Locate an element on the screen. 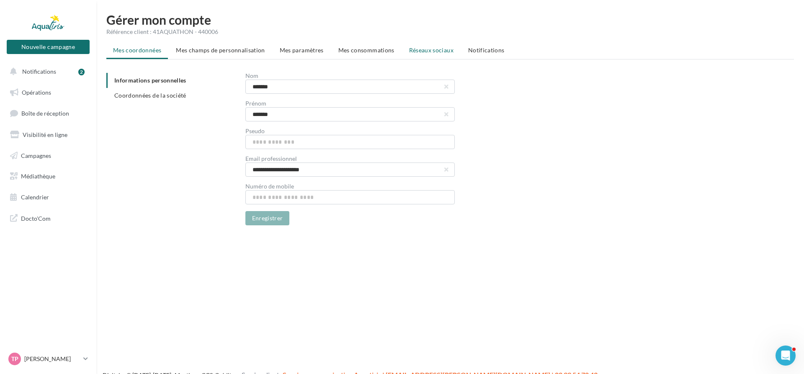 This screenshot has width=804, height=374. div: Pseudo is located at coordinates (350, 131).